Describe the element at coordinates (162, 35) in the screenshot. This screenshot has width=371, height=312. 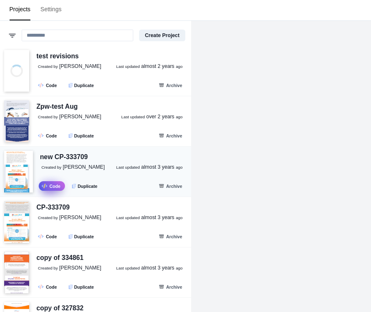
I see `button: Create Project` at that location.